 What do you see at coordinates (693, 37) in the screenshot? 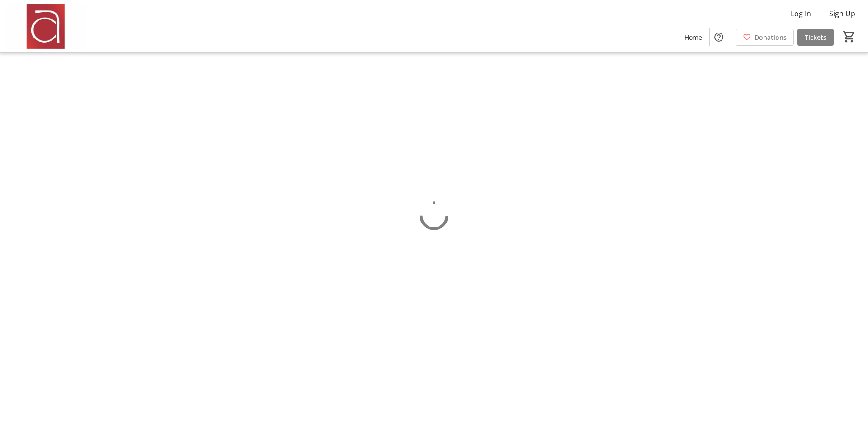
I see `span: Home` at bounding box center [693, 37].